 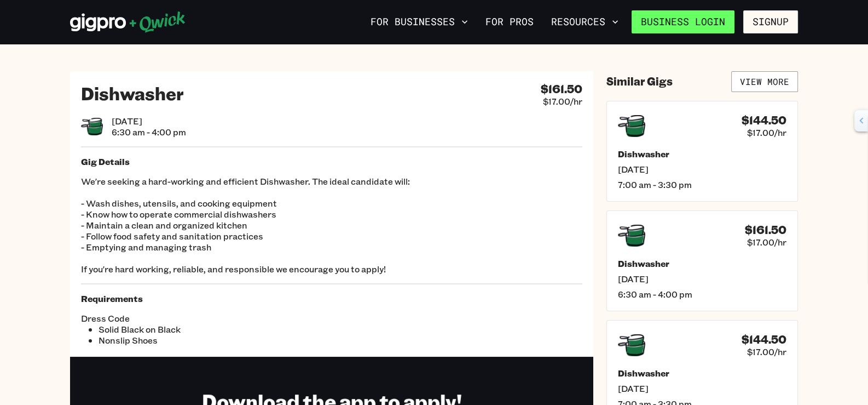 I want to click on h5: Gig Details, so click(x=331, y=161).